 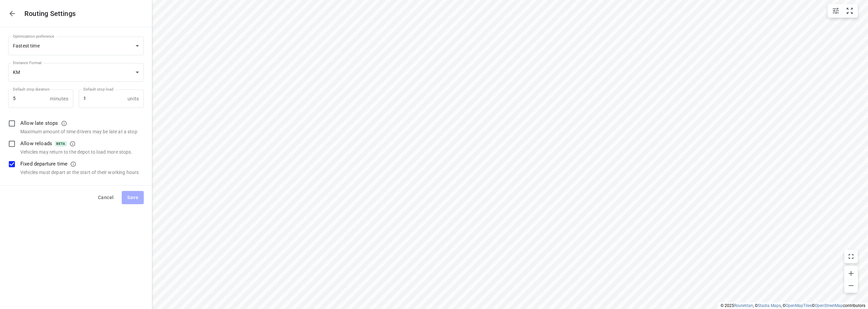 What do you see at coordinates (85, 13) in the screenshot?
I see `p: Routing Settings` at bounding box center [85, 13].